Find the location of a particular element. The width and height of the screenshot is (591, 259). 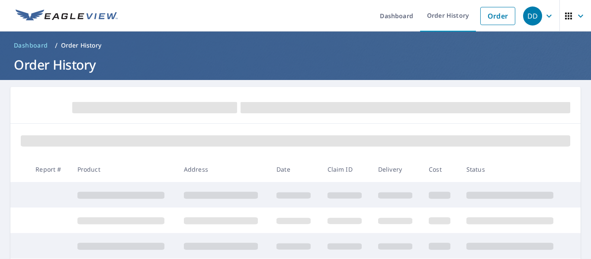

p: Order History is located at coordinates (81, 45).